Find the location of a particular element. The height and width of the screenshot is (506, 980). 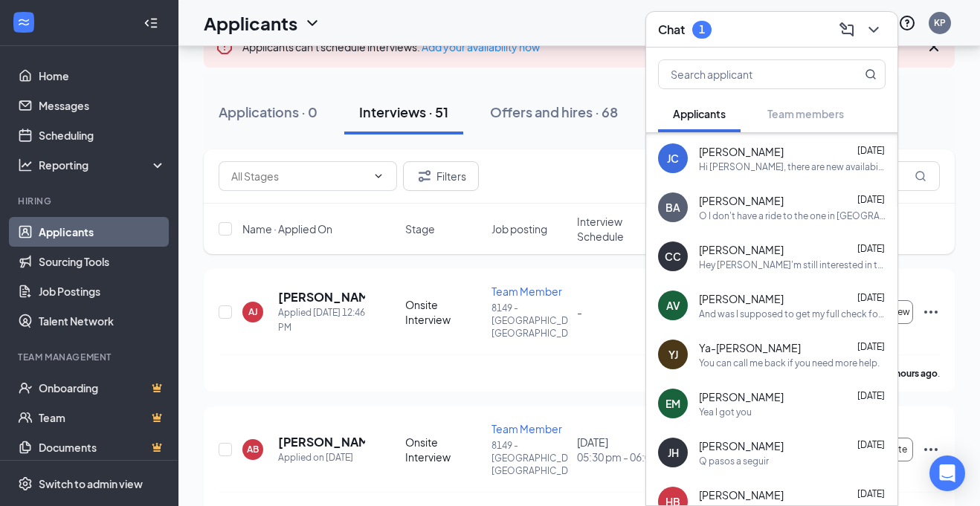

a: Add your availability now is located at coordinates (481, 47).